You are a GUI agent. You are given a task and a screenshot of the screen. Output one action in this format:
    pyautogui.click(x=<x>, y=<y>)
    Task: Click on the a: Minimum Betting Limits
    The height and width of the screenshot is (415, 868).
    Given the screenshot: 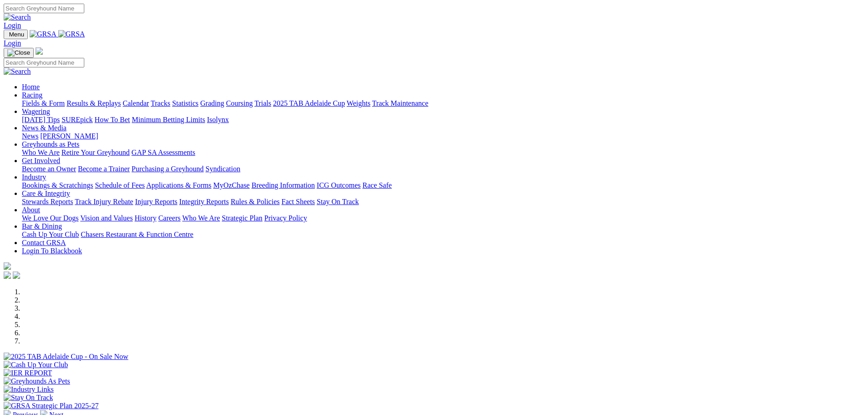 What is the action you would take?
    pyautogui.click(x=168, y=120)
    